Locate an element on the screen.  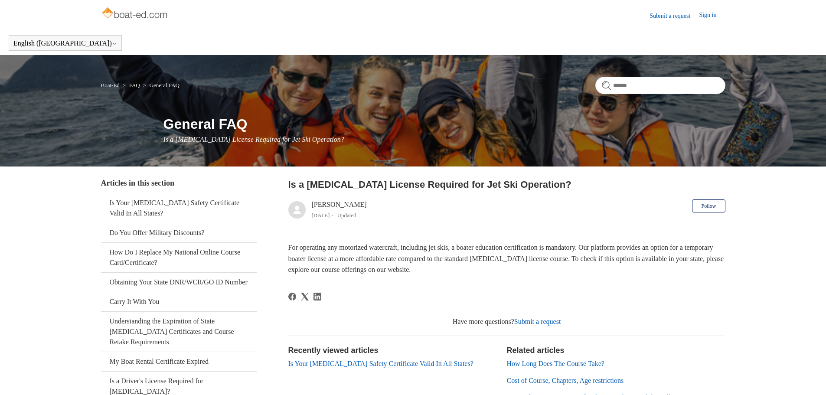
a: Facebook is located at coordinates (292, 297).